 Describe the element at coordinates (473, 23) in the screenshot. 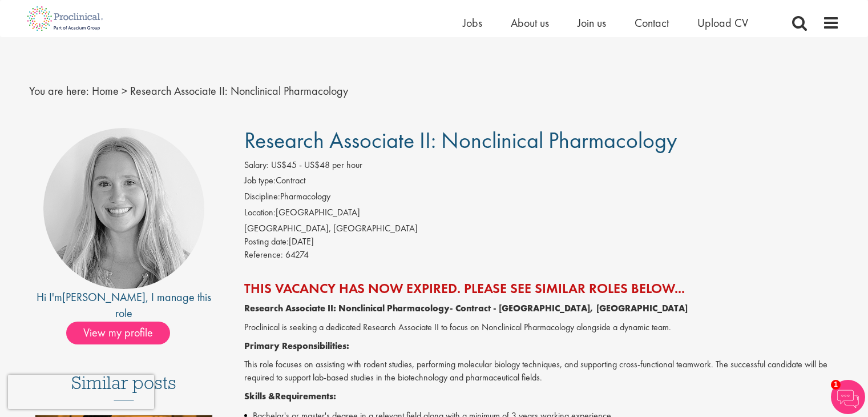

I see `a: Jobs` at that location.